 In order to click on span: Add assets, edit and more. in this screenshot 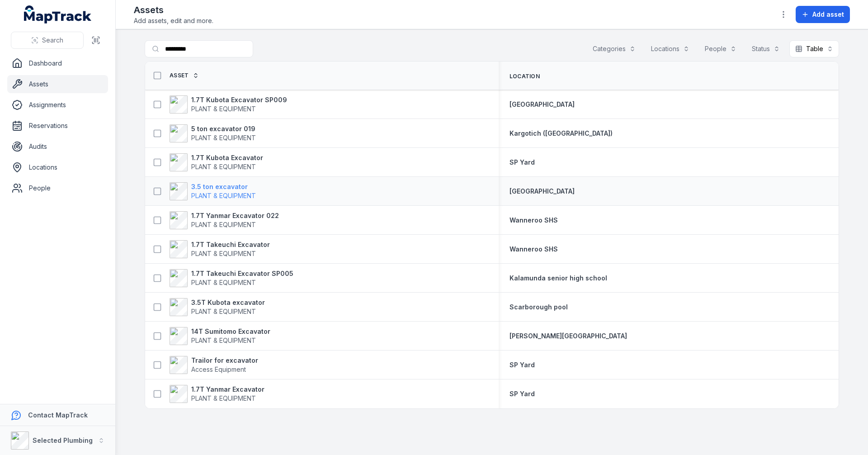, I will do `click(174, 21)`.